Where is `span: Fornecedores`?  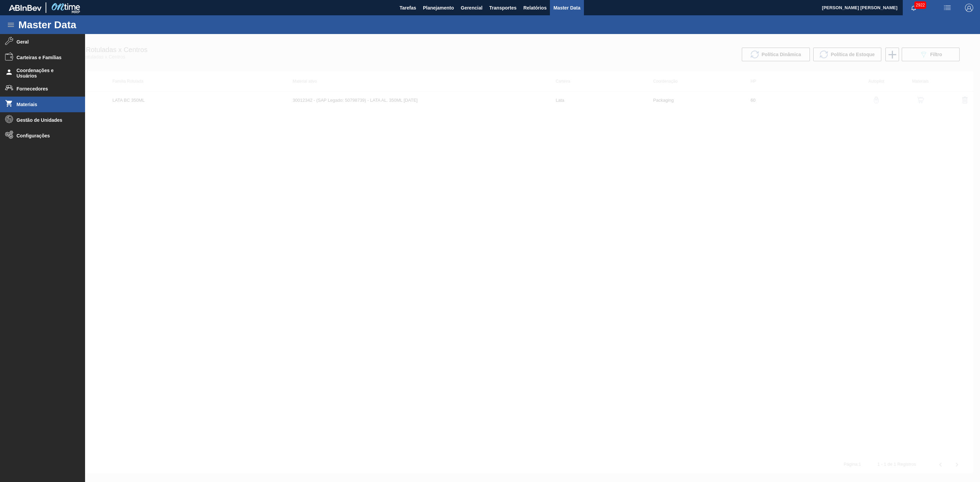 span: Fornecedores is located at coordinates (44, 89).